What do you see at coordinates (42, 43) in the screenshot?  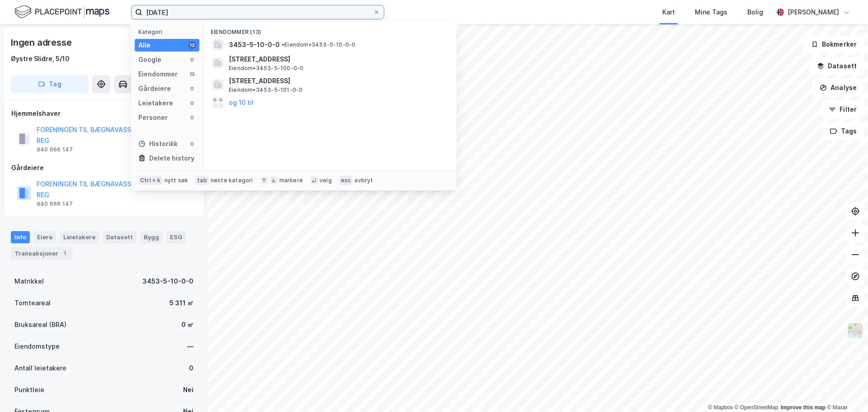 I see `div: Ingen adresse` at bounding box center [42, 43].